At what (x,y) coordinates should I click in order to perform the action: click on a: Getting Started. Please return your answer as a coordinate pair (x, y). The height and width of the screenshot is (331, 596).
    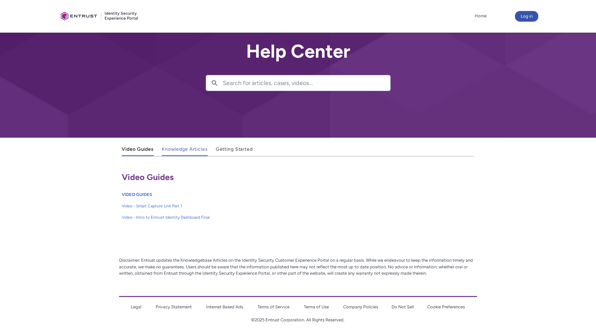
    Looking at the image, I should click on (234, 149).